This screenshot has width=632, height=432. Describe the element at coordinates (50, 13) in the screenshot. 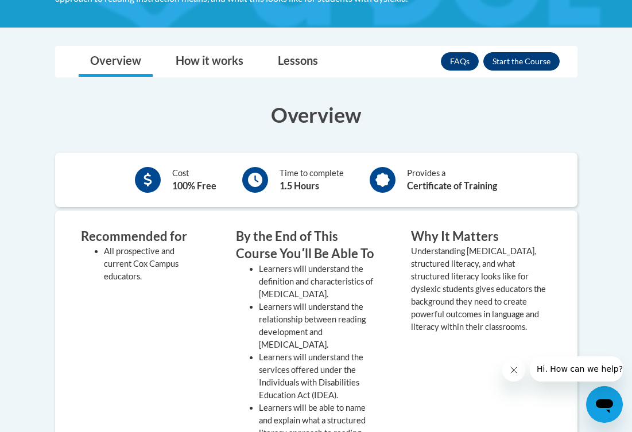

I see `span: Hi. How can we help?` at that location.